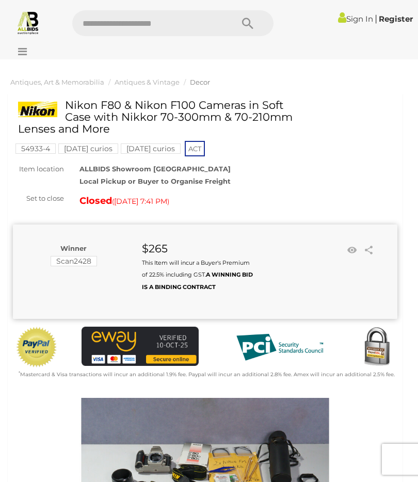 The image size is (418, 482). Describe the element at coordinates (197, 280) in the screenshot. I see `b: A WINNING BID IS A BINDING CONTRACT` at that location.